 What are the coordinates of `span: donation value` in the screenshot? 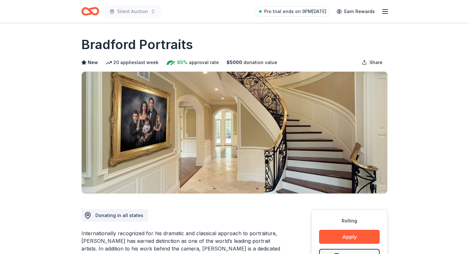 It's located at (260, 63).